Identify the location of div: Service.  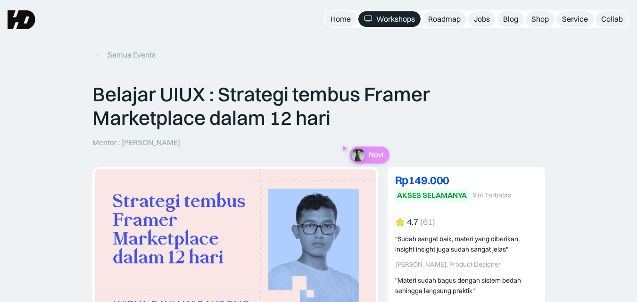
(575, 19).